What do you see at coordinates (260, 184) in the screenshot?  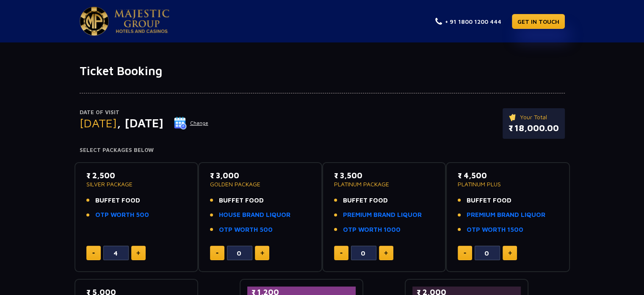 I see `p: GOLDEN PACKAGE` at bounding box center [260, 184].